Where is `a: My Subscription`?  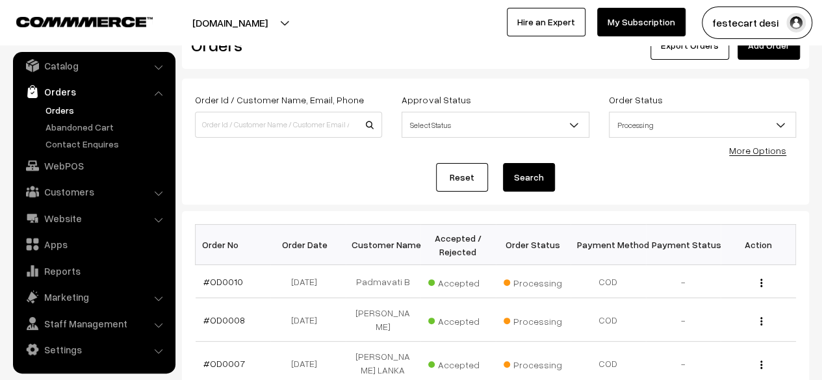
a: My Subscription is located at coordinates (641, 22).